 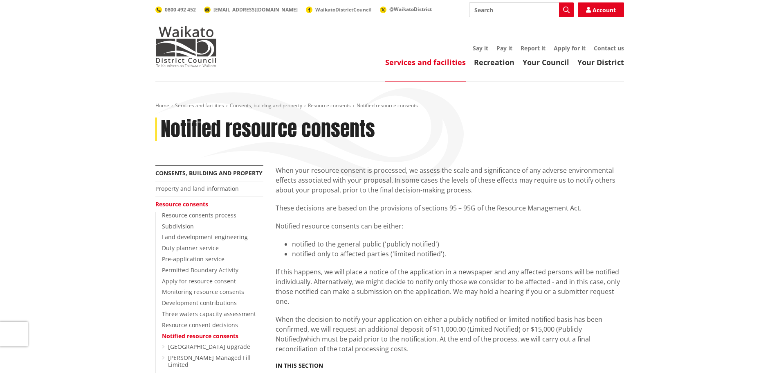 I want to click on p: Notified resource consents can be either:, so click(x=450, y=226).